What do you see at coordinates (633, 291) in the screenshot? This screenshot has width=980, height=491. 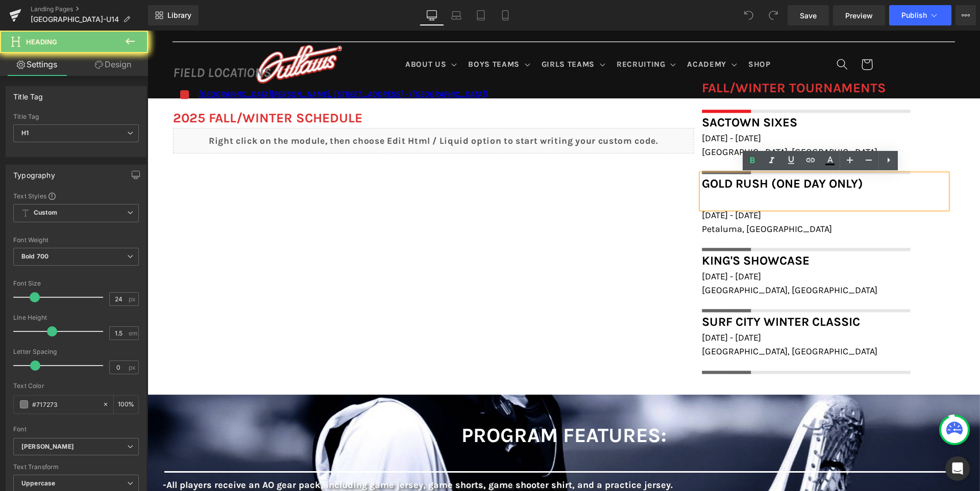 I see `span: Surf City Winter Classic` at bounding box center [633, 291].